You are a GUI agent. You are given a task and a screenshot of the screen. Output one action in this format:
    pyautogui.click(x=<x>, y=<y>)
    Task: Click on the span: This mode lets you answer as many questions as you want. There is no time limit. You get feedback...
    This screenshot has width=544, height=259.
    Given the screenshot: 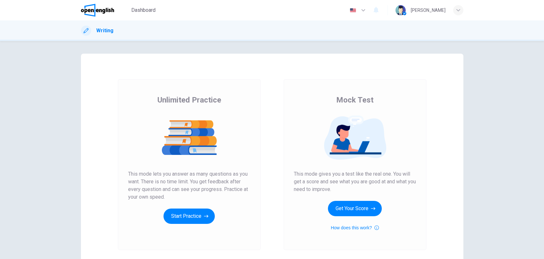 What is the action you would take?
    pyautogui.click(x=189, y=185)
    